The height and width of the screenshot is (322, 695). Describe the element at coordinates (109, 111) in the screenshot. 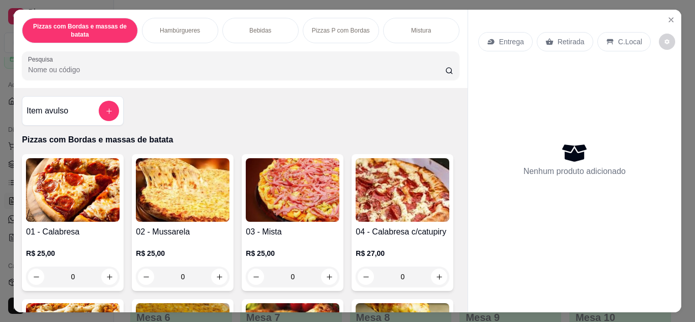

I see `button: add-separate-item` at that location.